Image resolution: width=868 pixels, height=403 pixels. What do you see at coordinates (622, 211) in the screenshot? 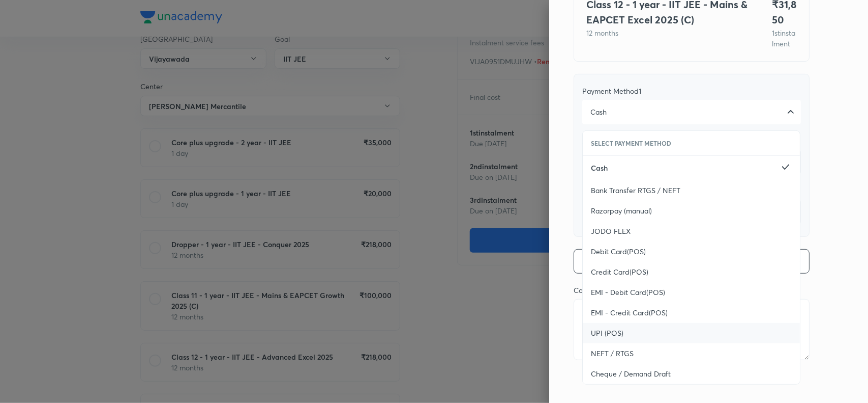
I see `span: Razorpay (manual)` at bounding box center [622, 211].